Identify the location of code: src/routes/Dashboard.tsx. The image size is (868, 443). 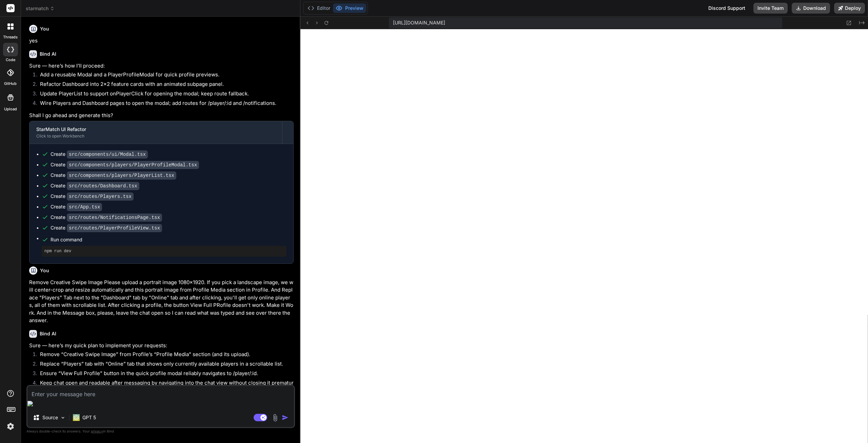
(103, 186).